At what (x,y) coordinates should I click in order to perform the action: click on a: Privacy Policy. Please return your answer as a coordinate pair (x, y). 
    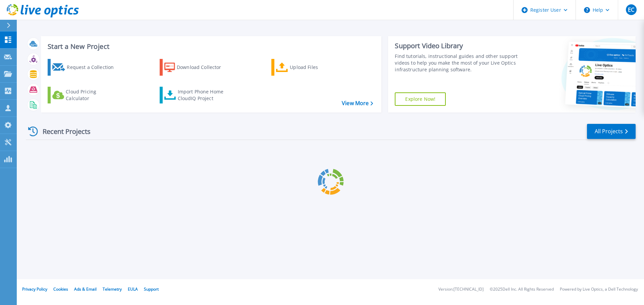
    Looking at the image, I should click on (34, 289).